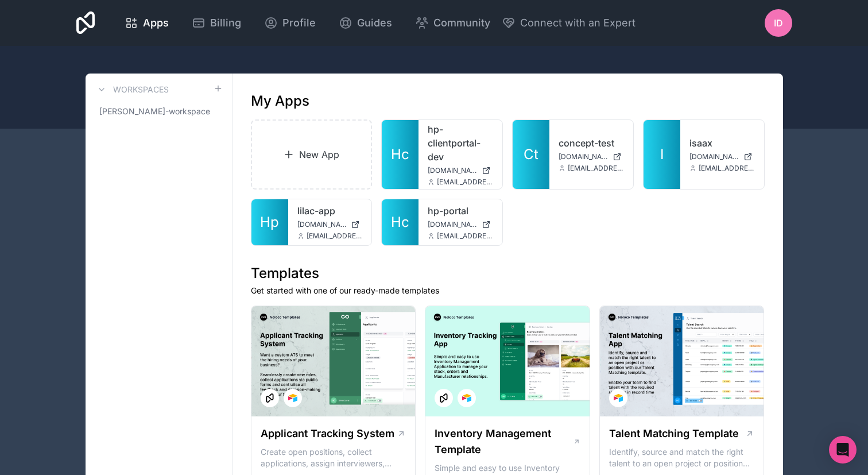  I want to click on h1: My Apps, so click(280, 101).